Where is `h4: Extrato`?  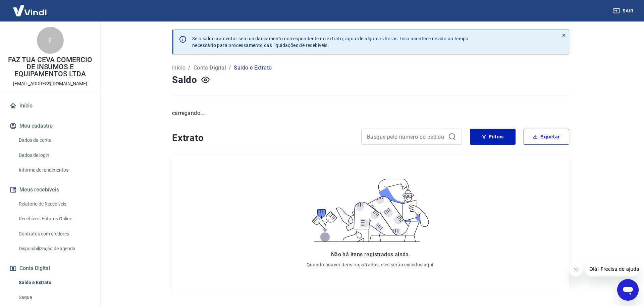 h4: Extrato is located at coordinates (263, 138).